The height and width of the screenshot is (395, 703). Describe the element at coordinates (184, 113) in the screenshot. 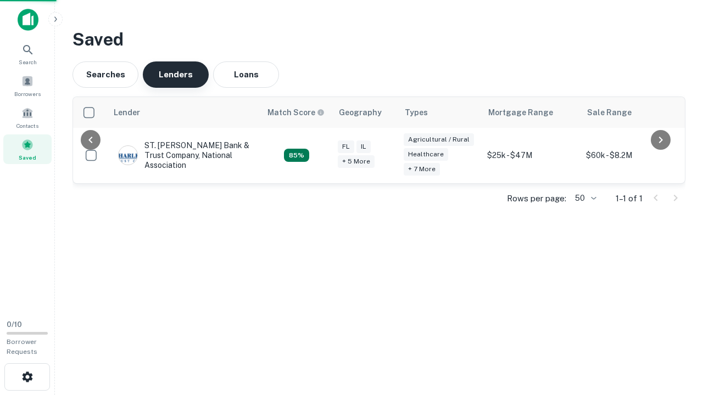

I see `th: Lender` at that location.